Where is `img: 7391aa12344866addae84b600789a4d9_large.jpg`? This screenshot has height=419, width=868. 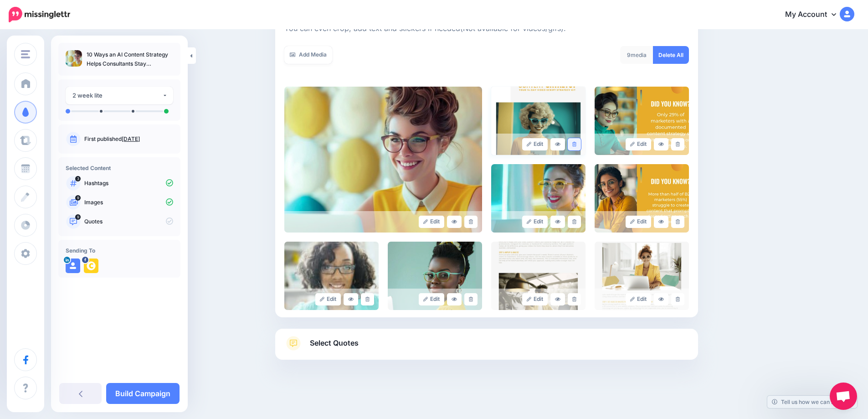 img: 7391aa12344866addae84b600789a4d9_large.jpg is located at coordinates (641, 276).